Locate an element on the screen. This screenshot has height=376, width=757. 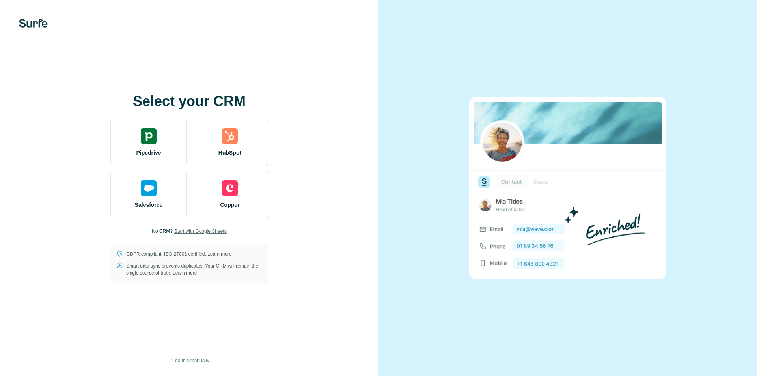
span: I’ll do this manually is located at coordinates (189, 360).